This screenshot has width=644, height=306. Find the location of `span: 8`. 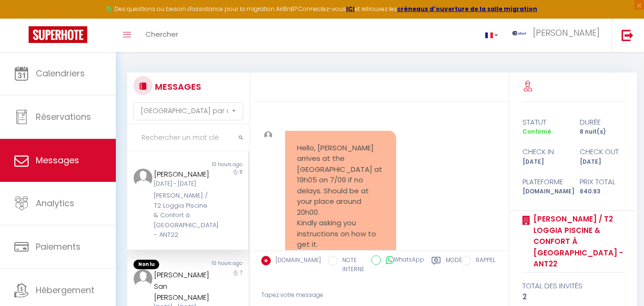

span: 8 is located at coordinates (240, 171).